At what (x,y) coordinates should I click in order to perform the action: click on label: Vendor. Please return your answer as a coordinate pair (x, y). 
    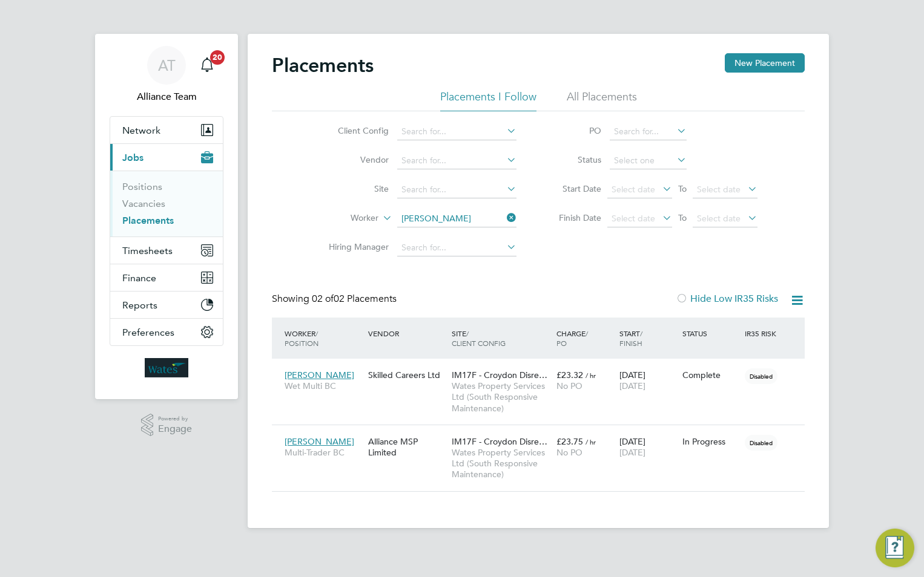
    Looking at the image, I should click on (354, 159).